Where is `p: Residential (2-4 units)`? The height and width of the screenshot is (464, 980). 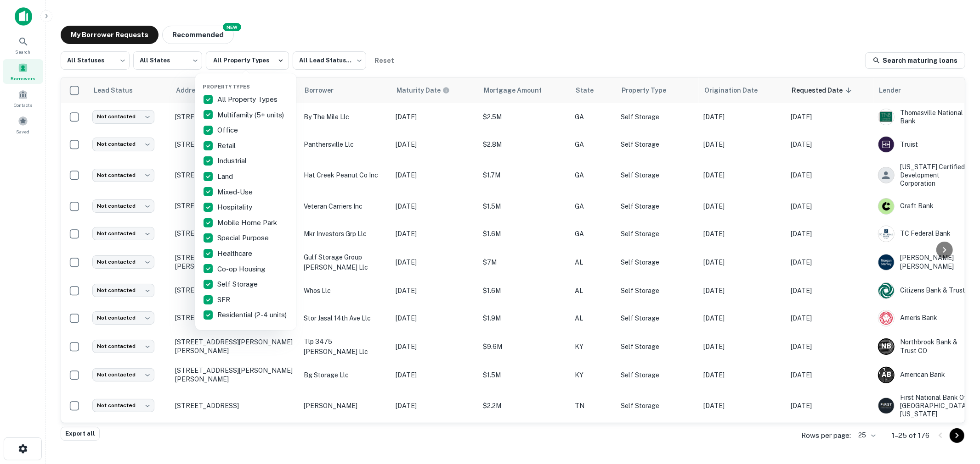
p: Residential (2-4 units) is located at coordinates (253, 315).